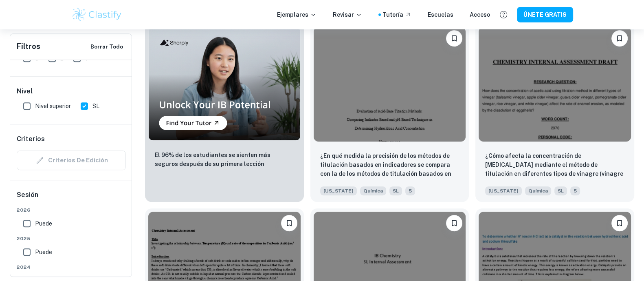 The height and width of the screenshot is (281, 644). Describe the element at coordinates (24, 210) in the screenshot. I see `font: 2026` at that location.